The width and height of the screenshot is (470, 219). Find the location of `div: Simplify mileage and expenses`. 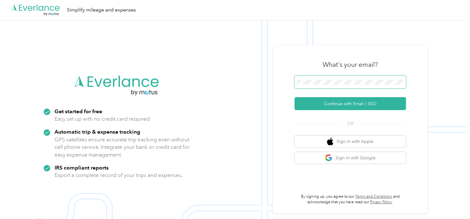

div: Simplify mileage and expenses is located at coordinates (101, 10).